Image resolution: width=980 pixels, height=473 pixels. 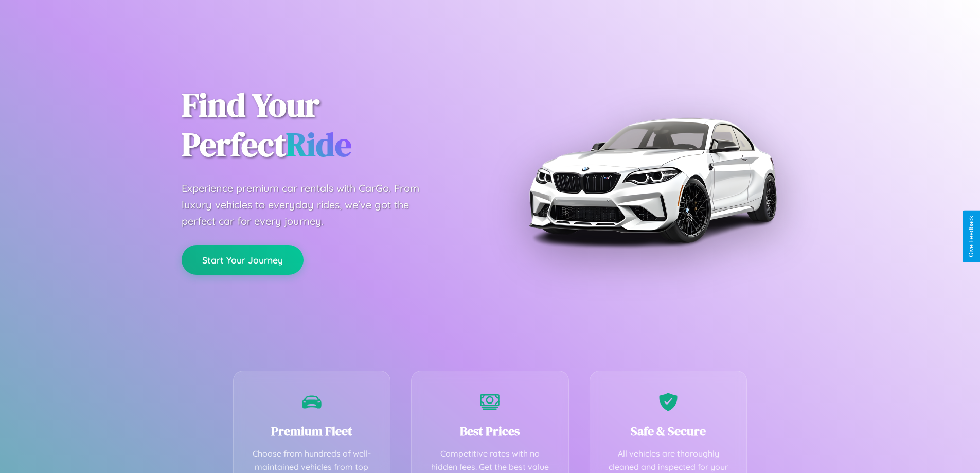 What do you see at coordinates (242, 260) in the screenshot?
I see `button: Start Your Journey` at bounding box center [242, 260].